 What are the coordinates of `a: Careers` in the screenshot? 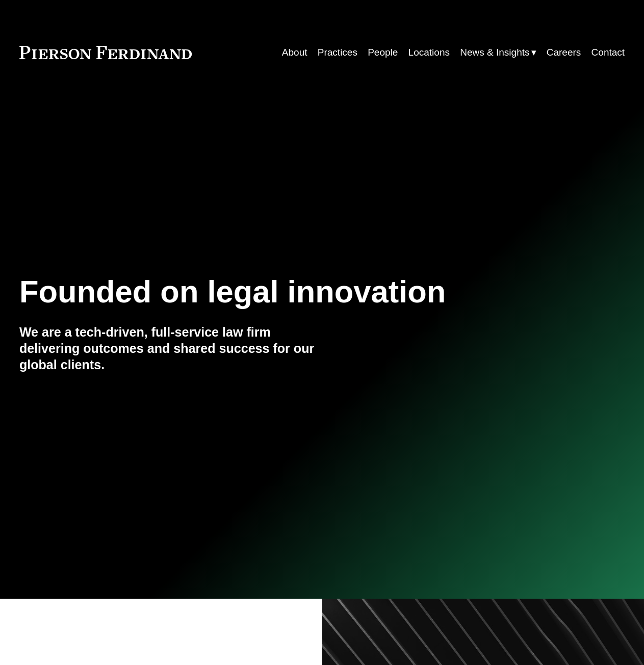 It's located at (565, 52).